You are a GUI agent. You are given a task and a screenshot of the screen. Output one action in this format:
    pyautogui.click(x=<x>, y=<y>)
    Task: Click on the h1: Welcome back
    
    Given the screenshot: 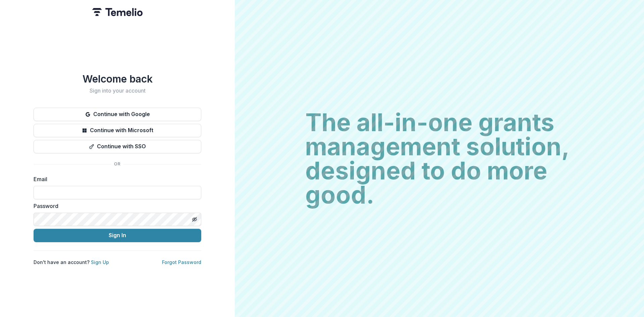 What is the action you would take?
    pyautogui.click(x=117, y=79)
    